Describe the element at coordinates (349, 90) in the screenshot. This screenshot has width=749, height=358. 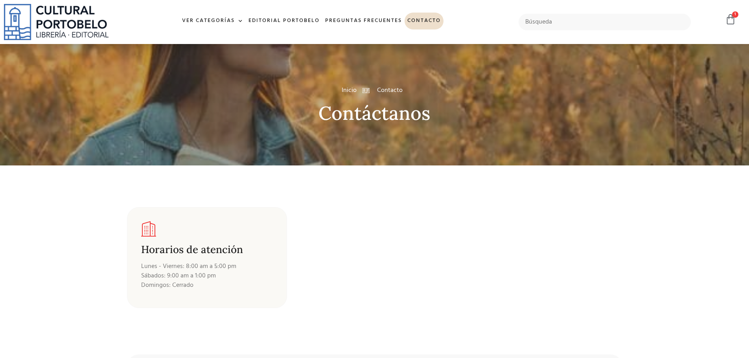
I see `a: Inicio` at that location.